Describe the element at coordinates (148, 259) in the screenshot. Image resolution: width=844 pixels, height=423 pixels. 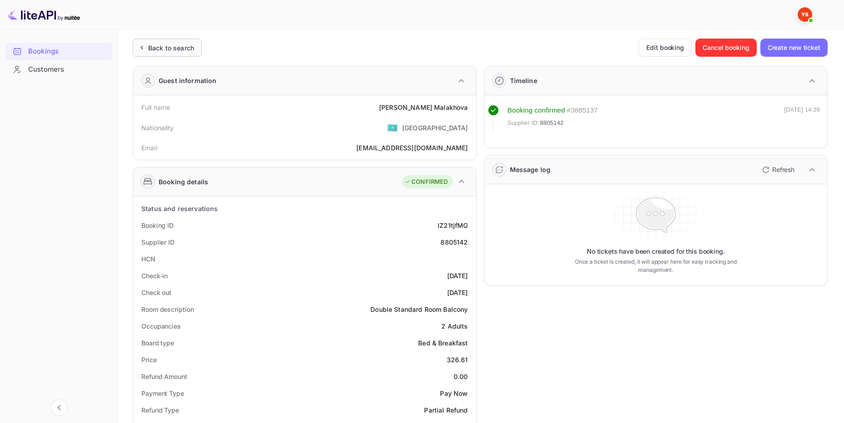
I see `div: HCN` at that location.